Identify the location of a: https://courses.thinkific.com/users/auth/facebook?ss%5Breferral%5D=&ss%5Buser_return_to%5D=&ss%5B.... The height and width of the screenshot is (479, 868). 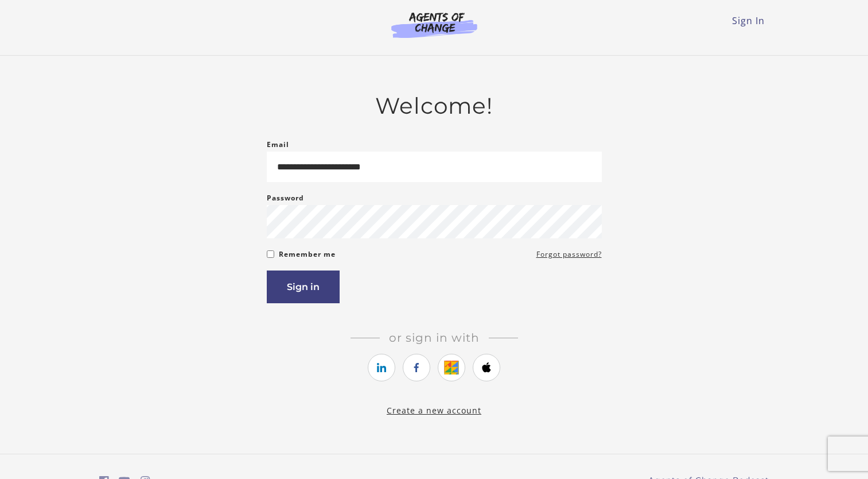
(417, 367).